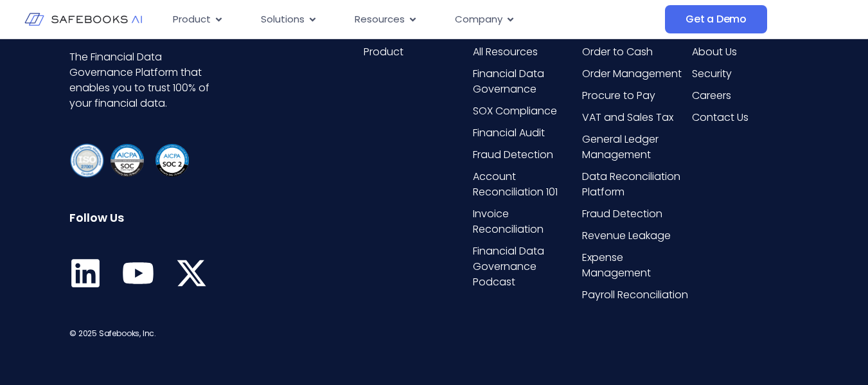  I want to click on a: Payroll Reconciliation, so click(635, 295).